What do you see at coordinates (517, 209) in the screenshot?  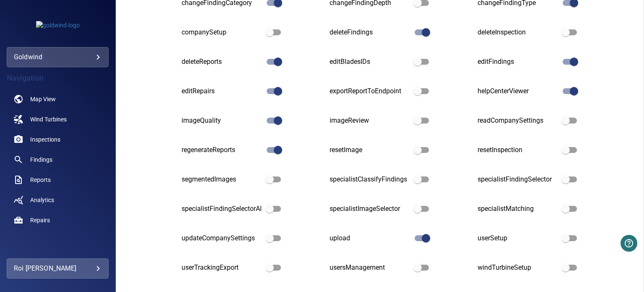 I see `div: specialistMatching` at bounding box center [517, 209].